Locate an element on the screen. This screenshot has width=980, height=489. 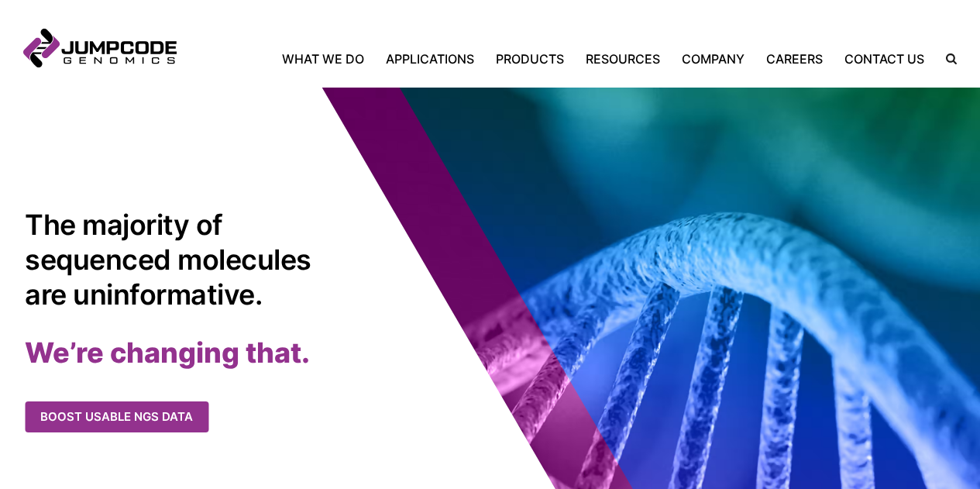
nav: Primary Navigation is located at coordinates (555, 59).